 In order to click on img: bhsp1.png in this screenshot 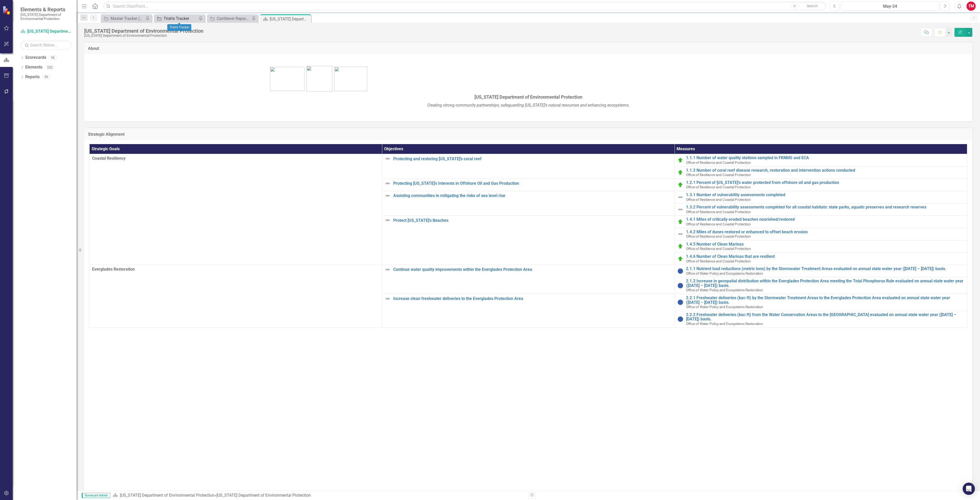, I will do `click(287, 79)`.